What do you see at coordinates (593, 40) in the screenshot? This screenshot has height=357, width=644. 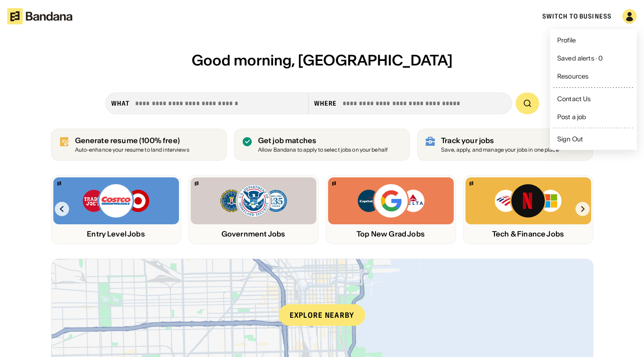 I see `a: Profile` at bounding box center [593, 40].